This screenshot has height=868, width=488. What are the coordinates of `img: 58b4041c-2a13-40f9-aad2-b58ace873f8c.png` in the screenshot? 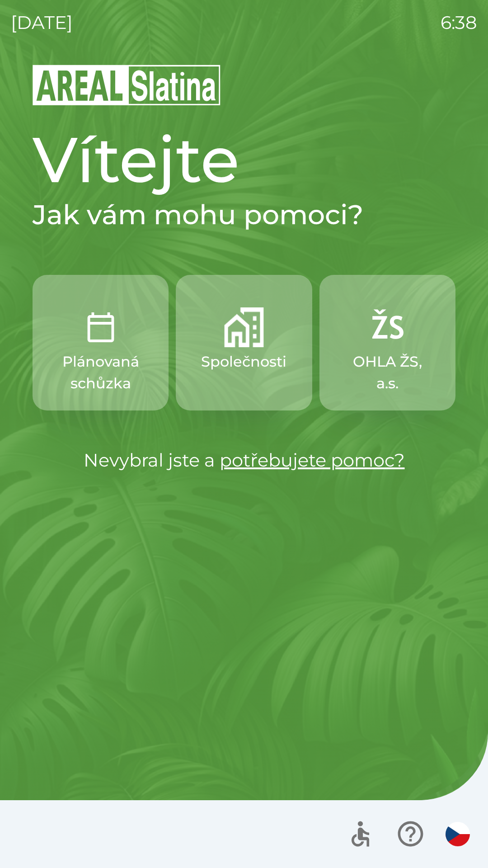 It's located at (244, 328).